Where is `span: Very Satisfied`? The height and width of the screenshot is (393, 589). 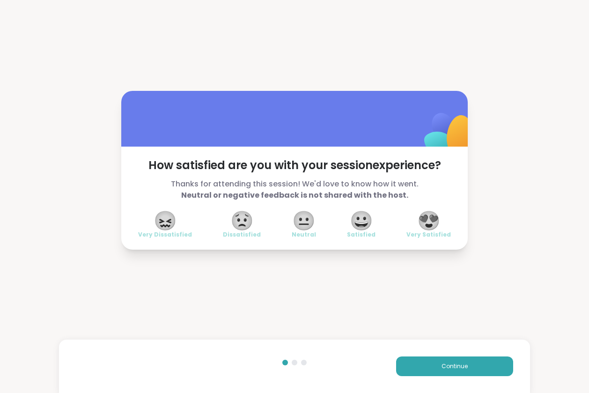
span: Very Satisfied is located at coordinates (428, 234).